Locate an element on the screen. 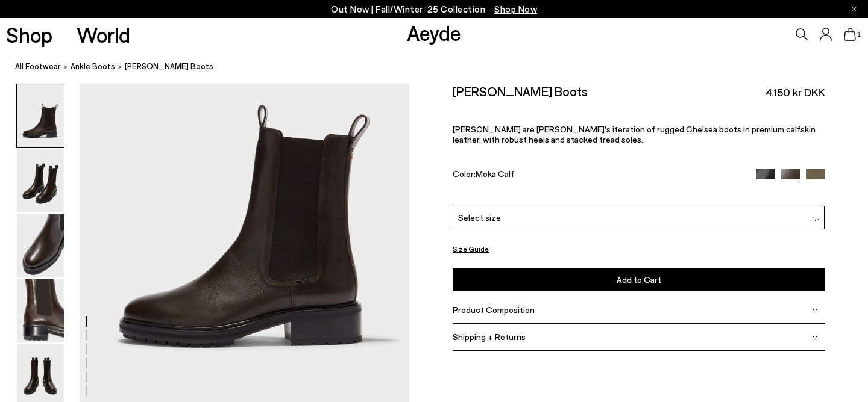 The image size is (868, 402). a: Shop is located at coordinates (29, 35).